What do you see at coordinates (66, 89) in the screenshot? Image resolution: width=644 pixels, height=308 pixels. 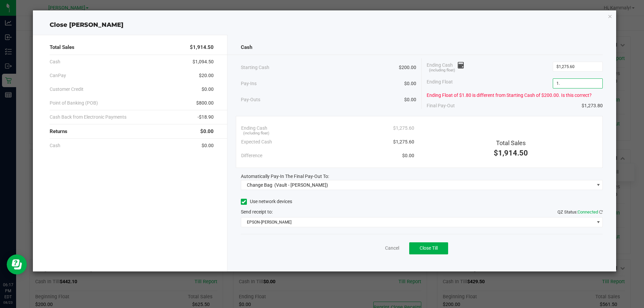 I see `span: Customer Credit` at bounding box center [66, 89].